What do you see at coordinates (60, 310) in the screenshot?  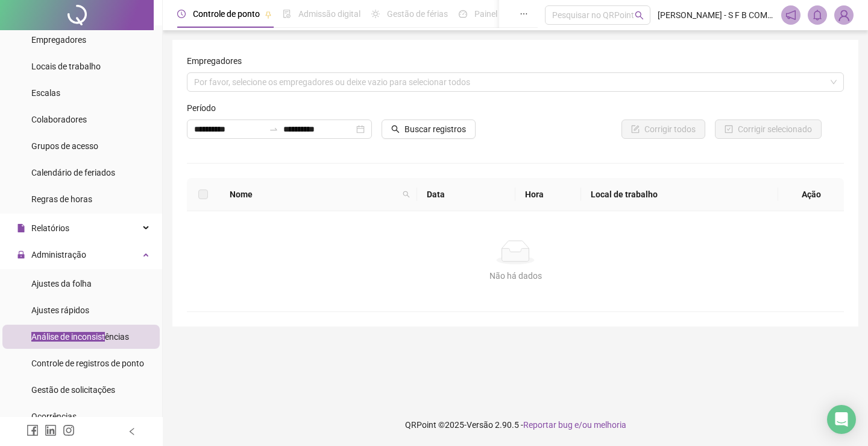 I see `span: Ajustes rápidos` at bounding box center [60, 310].